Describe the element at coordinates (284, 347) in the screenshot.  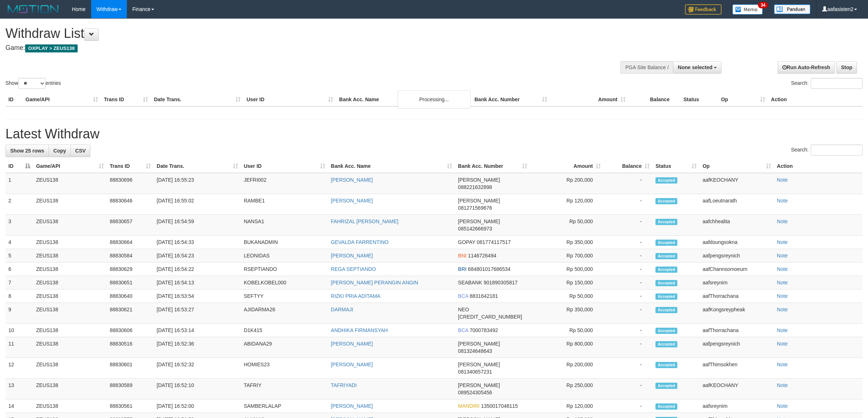
I see `td: ABIDANA29` at that location.